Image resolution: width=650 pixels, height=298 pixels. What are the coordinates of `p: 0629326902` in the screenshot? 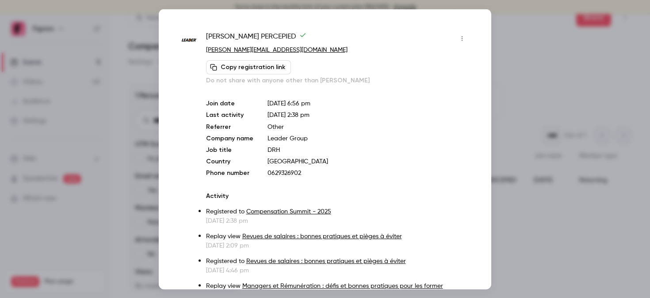 It's located at (368, 172).